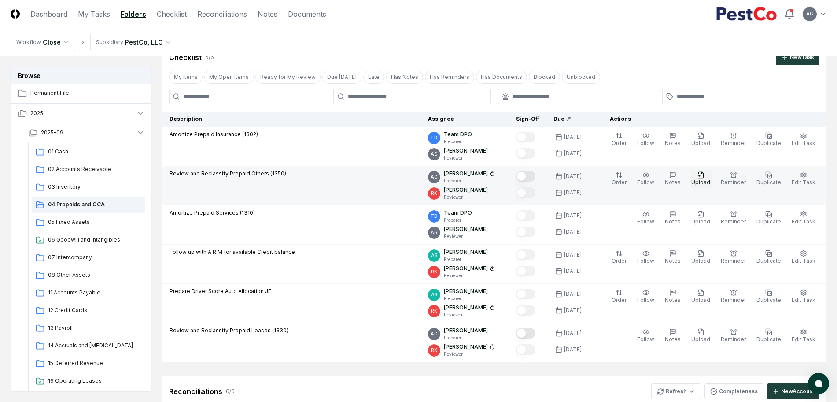  I want to click on a: Checklist, so click(172, 14).